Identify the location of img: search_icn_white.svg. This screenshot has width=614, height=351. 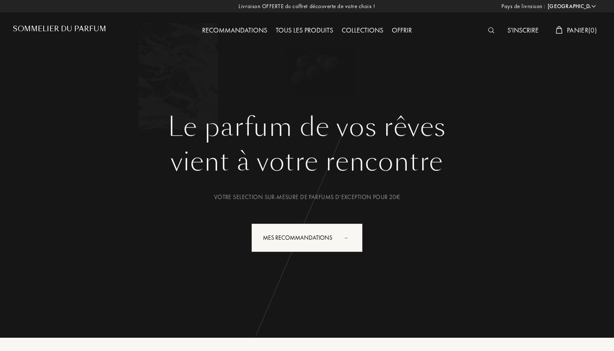
(491, 30).